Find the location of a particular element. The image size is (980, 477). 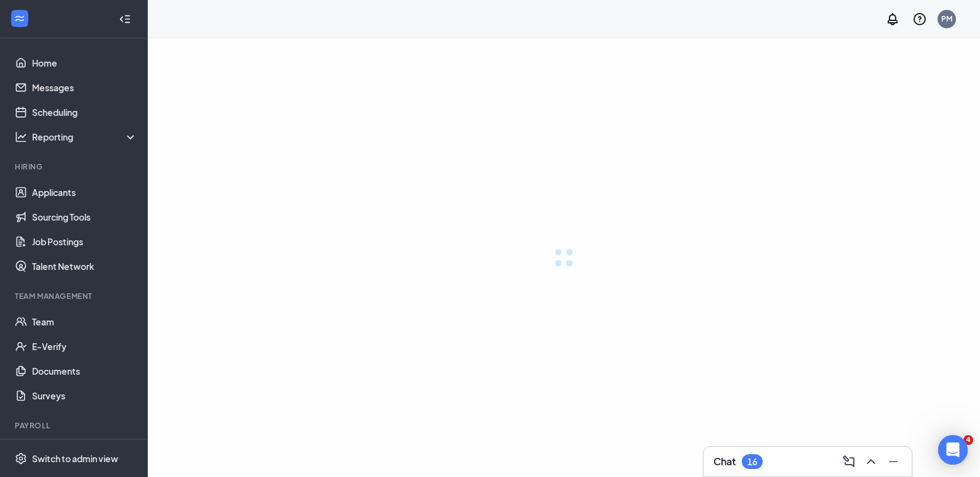

div: Hiring is located at coordinates (75, 167).